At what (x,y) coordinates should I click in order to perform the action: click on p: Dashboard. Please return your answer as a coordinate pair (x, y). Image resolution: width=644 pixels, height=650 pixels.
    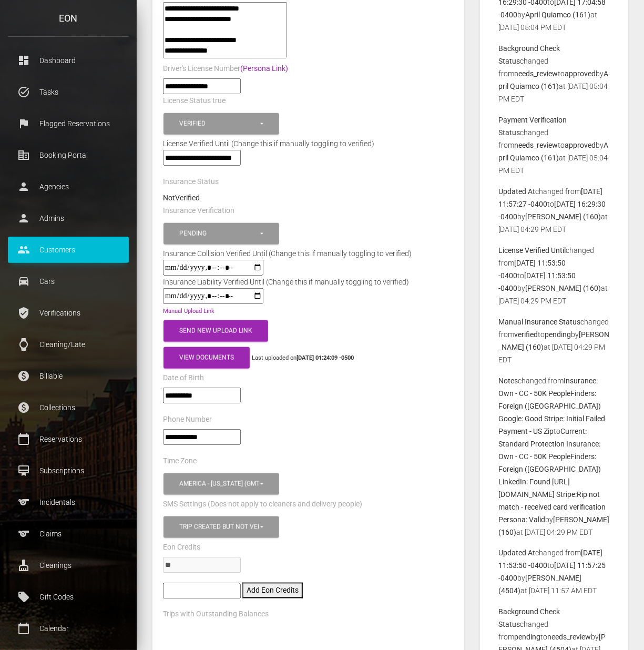
    Looking at the image, I should click on (68, 60).